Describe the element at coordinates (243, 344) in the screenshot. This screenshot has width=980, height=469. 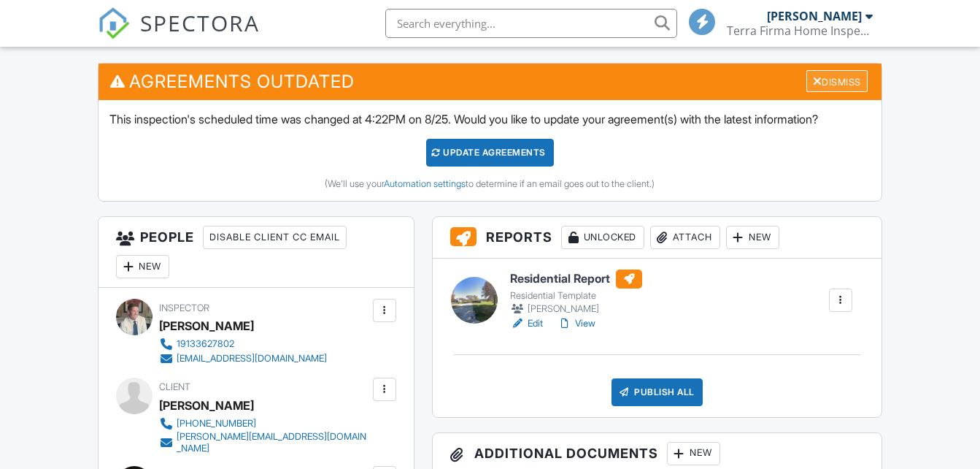
I see `a: 19133627802` at that location.